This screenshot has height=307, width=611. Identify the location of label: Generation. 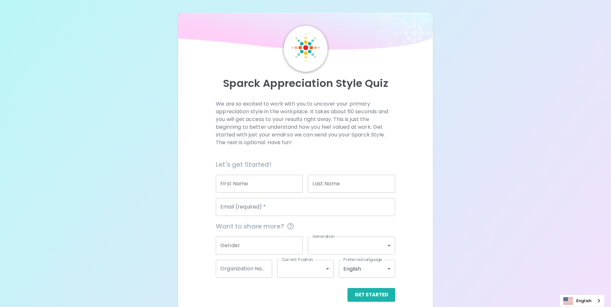
(323, 236).